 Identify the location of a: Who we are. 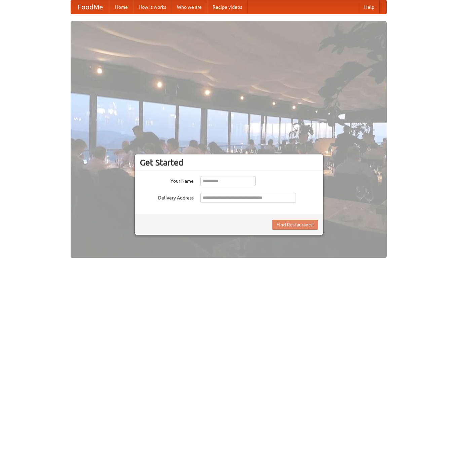
(189, 7).